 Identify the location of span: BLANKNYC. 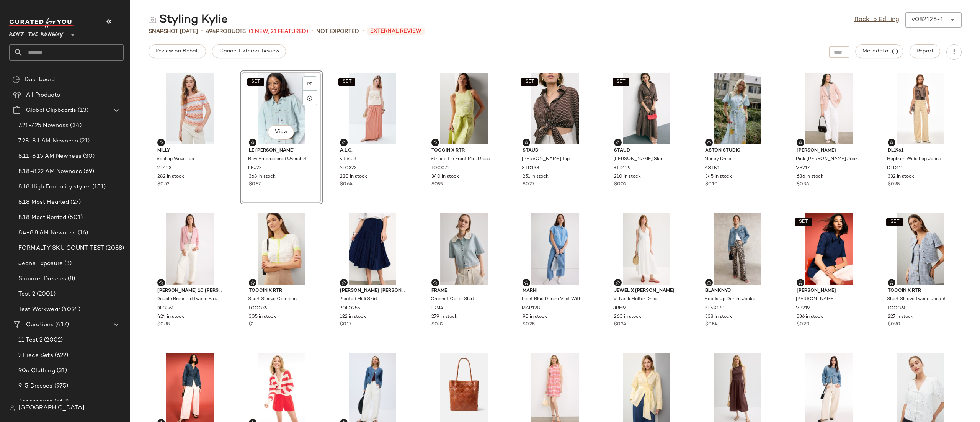
(738, 291).